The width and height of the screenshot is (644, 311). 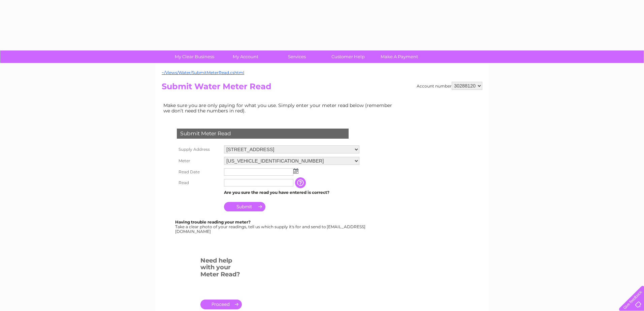 I want to click on a: My Clear Business, so click(x=194, y=56).